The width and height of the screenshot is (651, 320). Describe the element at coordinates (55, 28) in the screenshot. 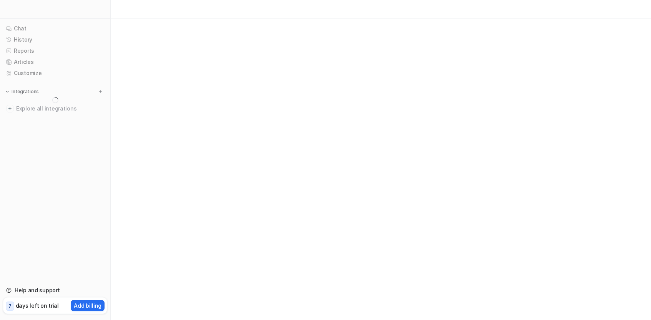

I see `a: Chat` at that location.